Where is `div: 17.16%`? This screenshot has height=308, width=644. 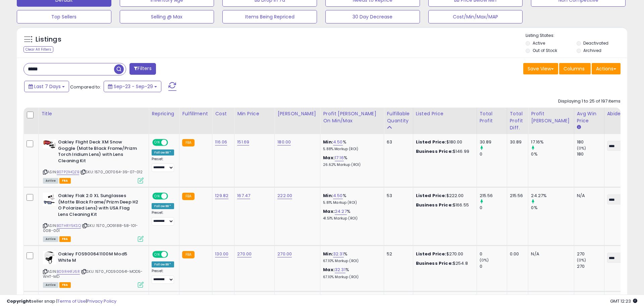 div: 17.16% is located at coordinates (552, 142).